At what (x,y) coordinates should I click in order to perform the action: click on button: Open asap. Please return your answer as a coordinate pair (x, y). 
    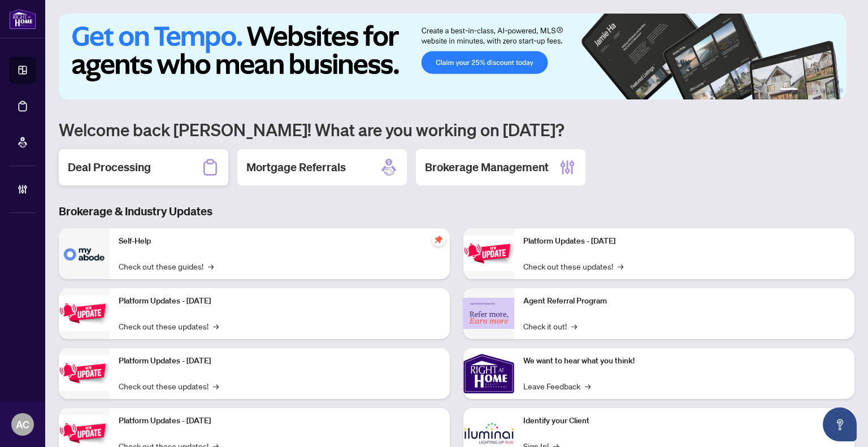
    Looking at the image, I should click on (840, 424).